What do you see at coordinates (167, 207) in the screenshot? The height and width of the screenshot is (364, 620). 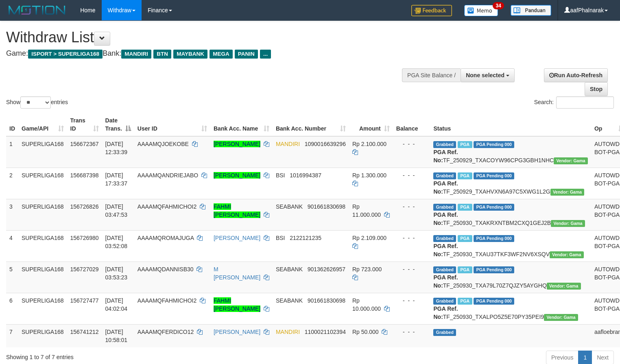 I see `span: AAAAMQFAHMICHOI2` at bounding box center [167, 207].